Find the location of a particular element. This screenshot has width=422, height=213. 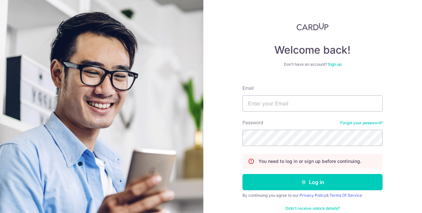

h4: Welcome back! is located at coordinates (312, 50).